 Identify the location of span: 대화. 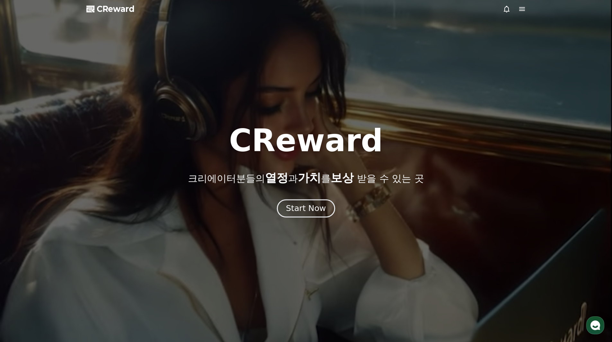
(63, 216).